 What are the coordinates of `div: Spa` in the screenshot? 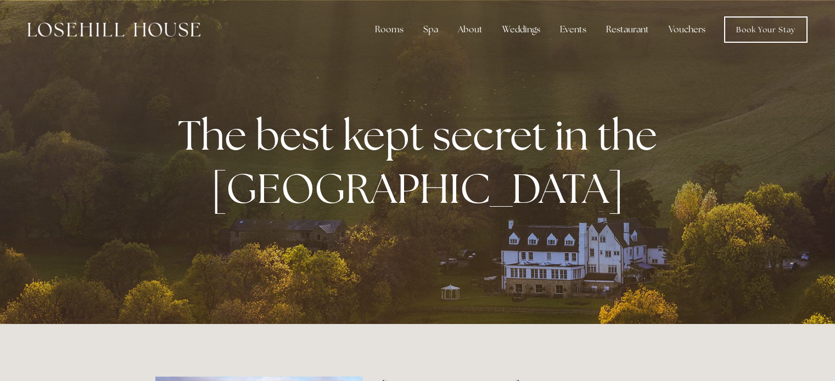 It's located at (430, 30).